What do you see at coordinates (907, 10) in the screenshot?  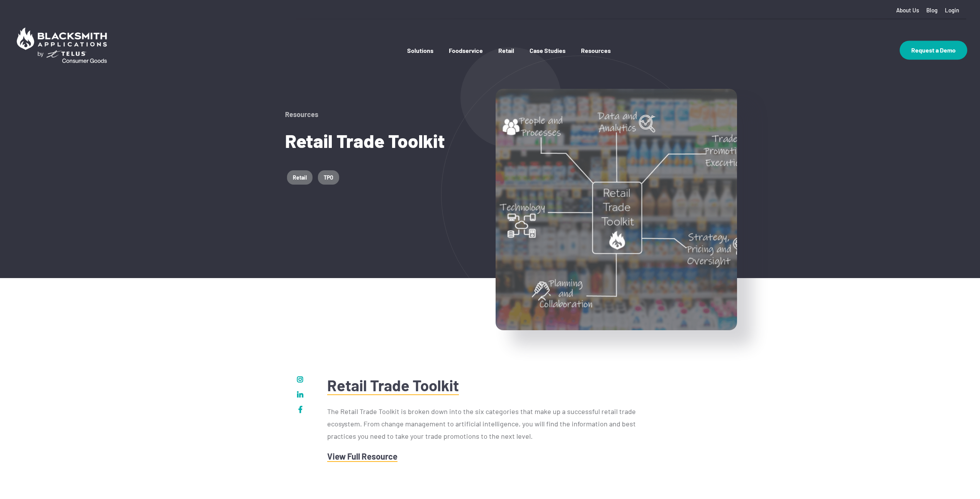 I see `a: About Us` at bounding box center [907, 10].